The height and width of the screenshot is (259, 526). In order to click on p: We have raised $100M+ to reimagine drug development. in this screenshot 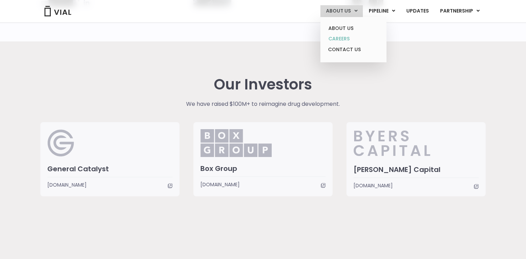, I will do `click(263, 104)`.